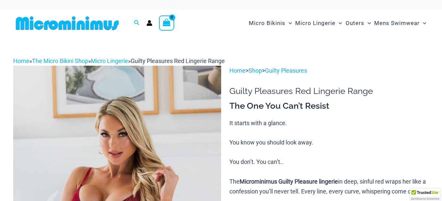 Image resolution: width=442 pixels, height=201 pixels. What do you see at coordinates (318, 23) in the screenshot?
I see `a: Micro LingerieMenu ToggleMenu Toggle` at bounding box center [318, 23].